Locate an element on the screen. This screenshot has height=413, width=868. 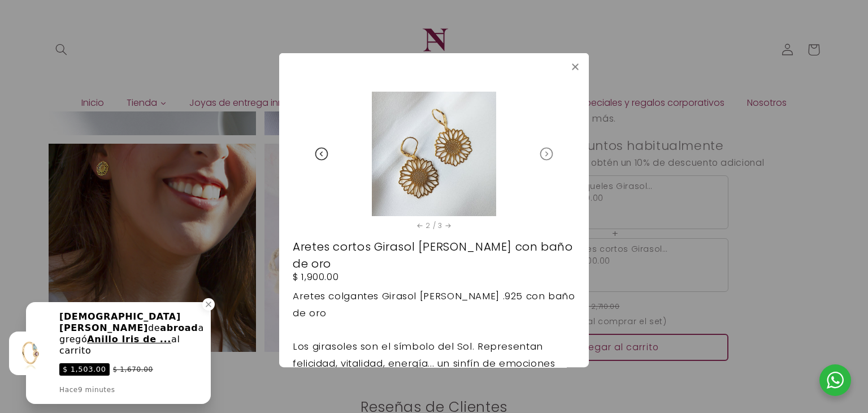
span: Anillo Iris de ... is located at coordinates (129, 339).